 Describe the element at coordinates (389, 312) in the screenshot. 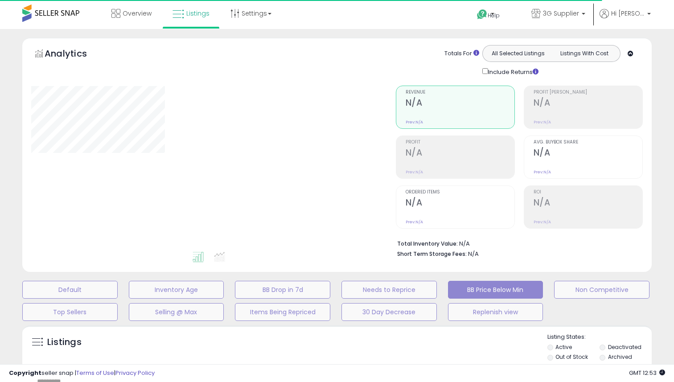

I see `button: 30 Day Decrease` at that location.